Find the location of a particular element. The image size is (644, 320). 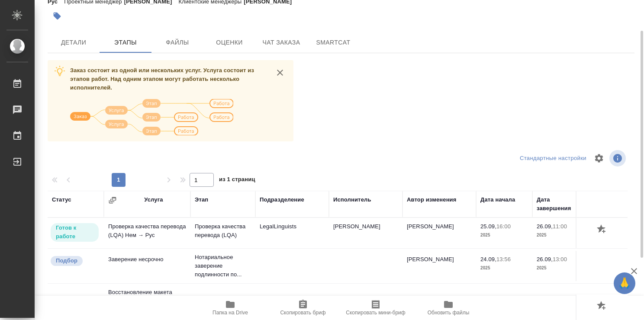

td: Проверка качества перевода (LQA) Нем → Рус is located at coordinates (147, 233).